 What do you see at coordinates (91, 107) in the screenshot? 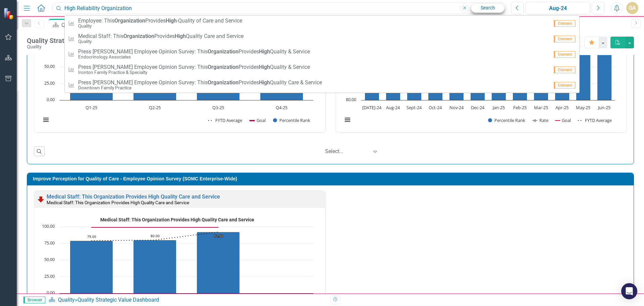
I see `text: Q1-25` at bounding box center [91, 107].